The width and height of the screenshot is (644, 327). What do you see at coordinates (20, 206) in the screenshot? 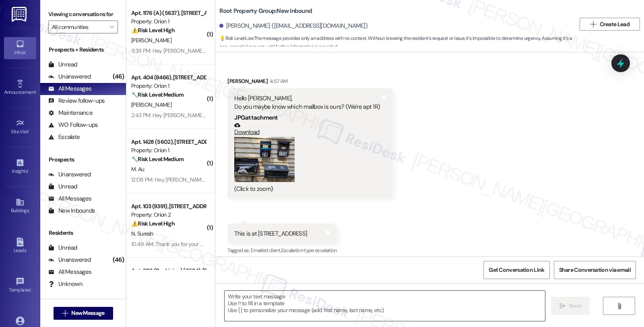
I see `a: Buildings` at bounding box center [20, 206].